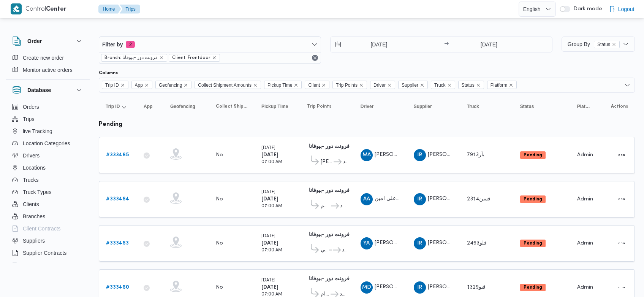 This screenshot has height=297, width=644. Describe the element at coordinates (48, 66) in the screenshot. I see `div: Order` at that location.